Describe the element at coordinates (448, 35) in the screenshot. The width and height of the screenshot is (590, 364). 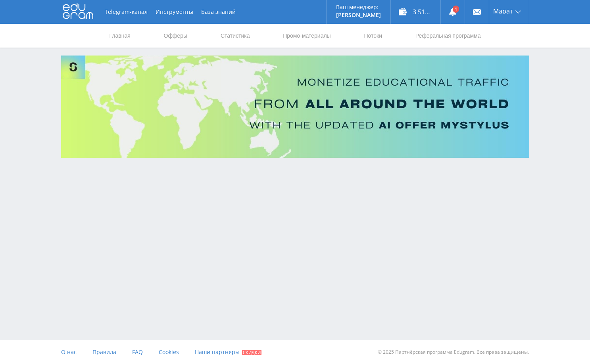
I see `a: Реферальная программа` at that location.